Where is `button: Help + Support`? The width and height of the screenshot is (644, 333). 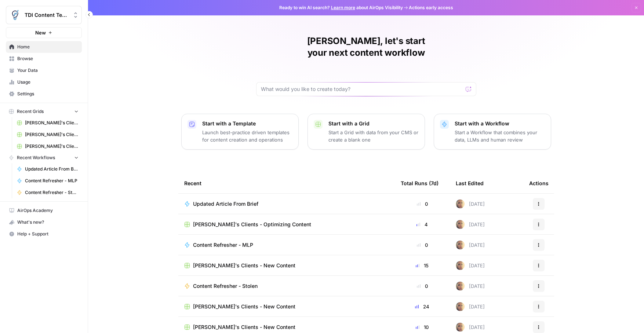
button: Help + Support is located at coordinates (44, 234).